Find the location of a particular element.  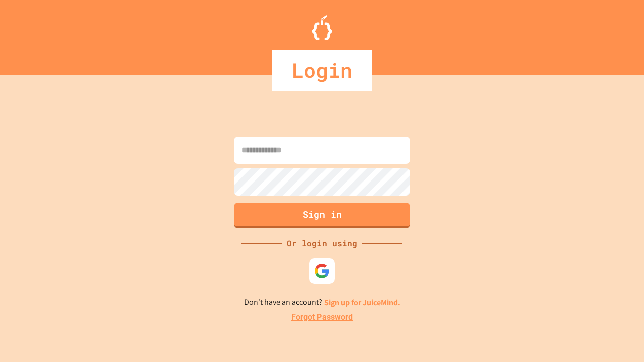

div: Or login using is located at coordinates (322, 243).